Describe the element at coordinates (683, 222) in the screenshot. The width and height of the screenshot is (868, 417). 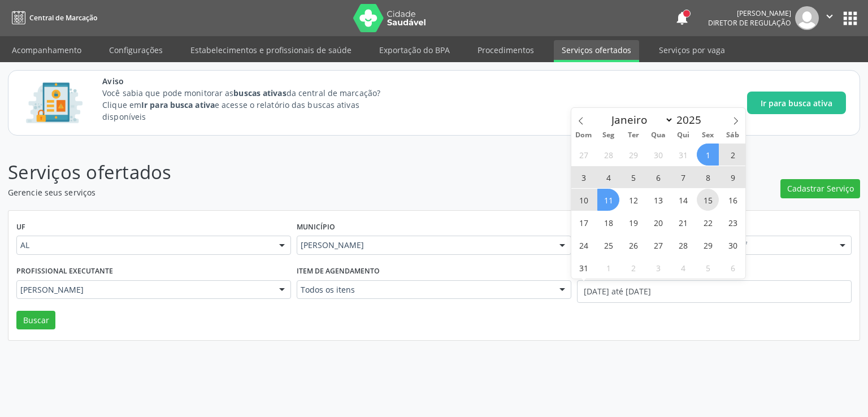
I see `span: Agosto 21, 2025` at that location.